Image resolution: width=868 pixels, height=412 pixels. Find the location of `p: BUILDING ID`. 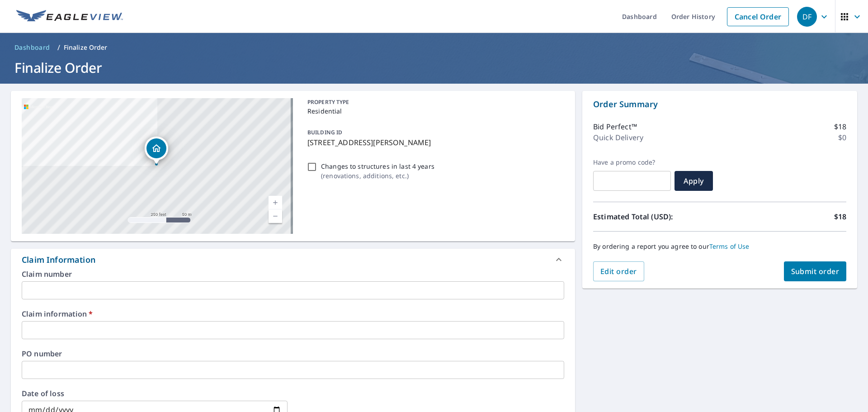

p: BUILDING ID is located at coordinates (324, 132).